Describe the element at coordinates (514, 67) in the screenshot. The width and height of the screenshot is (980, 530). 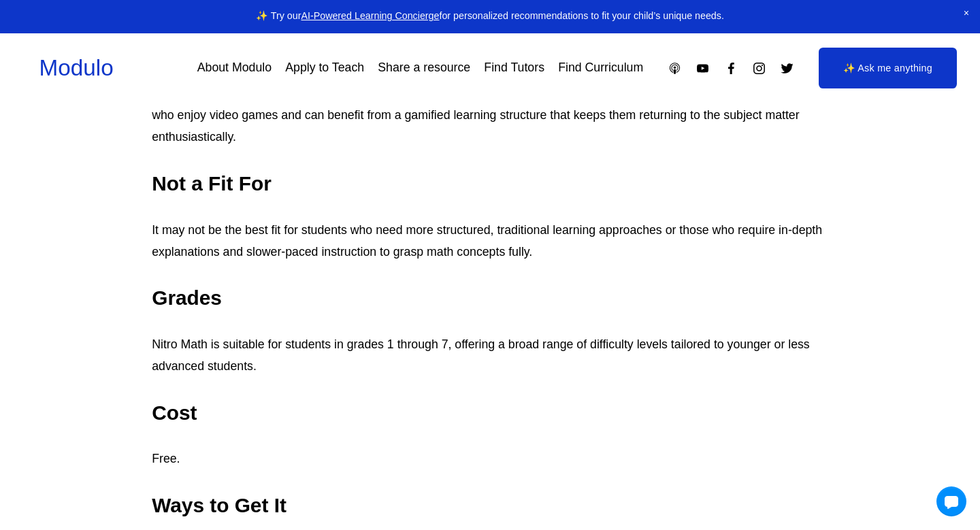
I see `a: Find Tutors` at that location.